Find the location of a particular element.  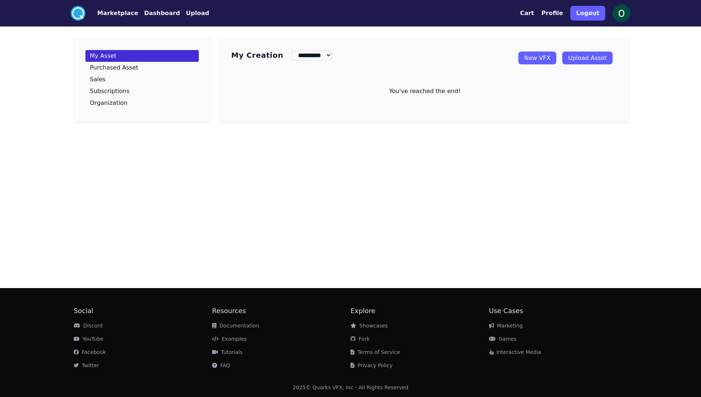

a: Upload Asset is located at coordinates (587, 58).